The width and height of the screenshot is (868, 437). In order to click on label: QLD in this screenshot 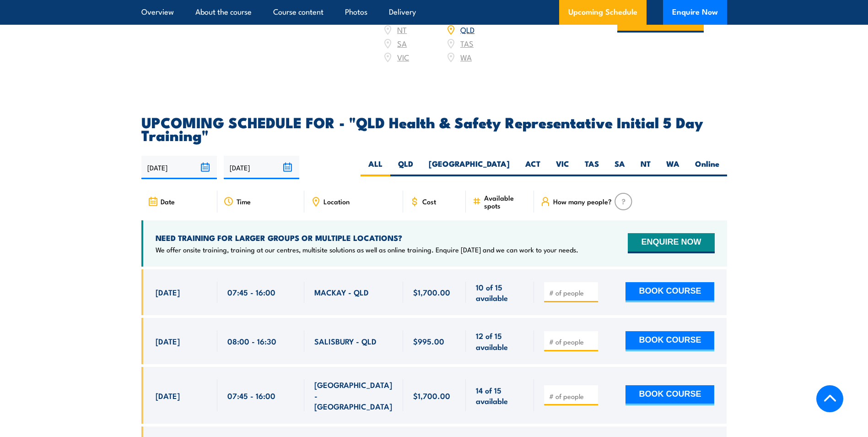, I will do `click(405, 167)`.